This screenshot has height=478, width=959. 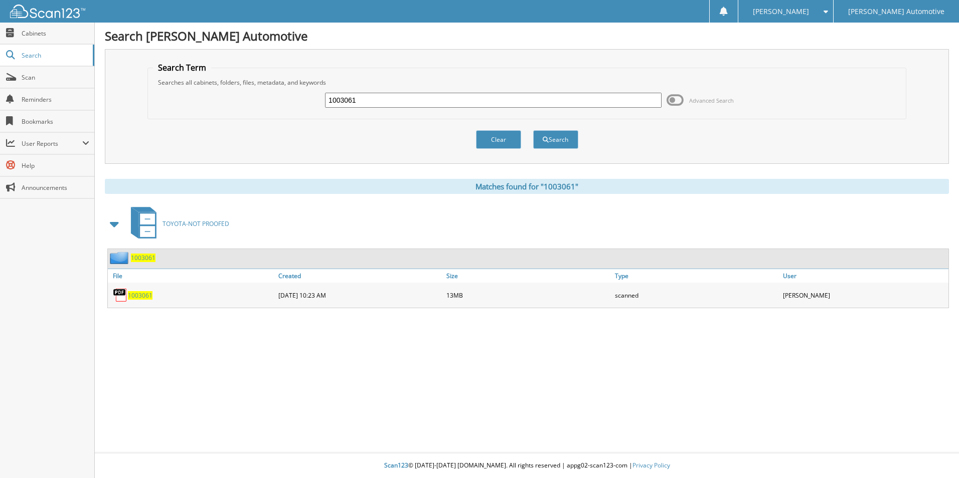 I want to click on a: Size, so click(x=528, y=276).